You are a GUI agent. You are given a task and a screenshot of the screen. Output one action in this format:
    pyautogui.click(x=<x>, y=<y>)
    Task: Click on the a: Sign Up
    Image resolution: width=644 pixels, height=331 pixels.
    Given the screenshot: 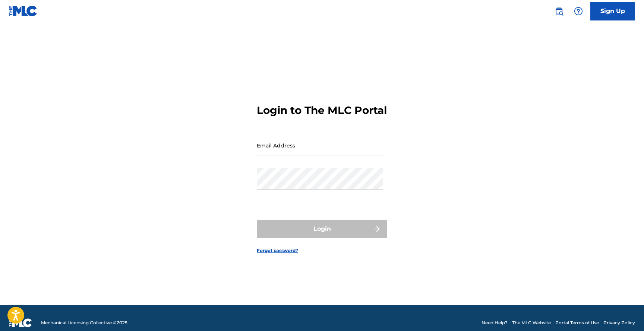 What is the action you would take?
    pyautogui.click(x=613, y=11)
    